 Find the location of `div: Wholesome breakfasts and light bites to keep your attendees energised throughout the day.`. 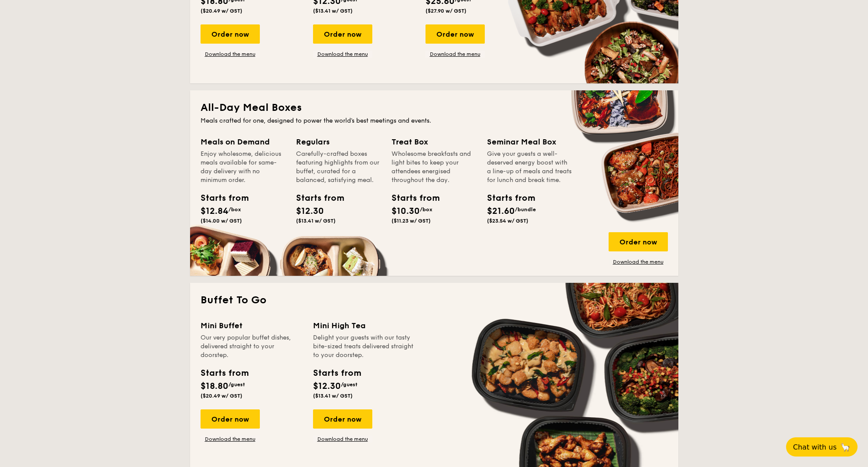

div: Wholesome breakfasts and light bites to keep your attendees energised throughout the day. is located at coordinates (434, 167).